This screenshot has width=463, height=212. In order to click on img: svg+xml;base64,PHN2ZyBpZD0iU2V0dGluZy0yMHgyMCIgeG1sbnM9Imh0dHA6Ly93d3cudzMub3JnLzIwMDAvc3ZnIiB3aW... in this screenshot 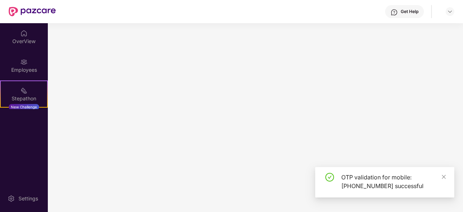, I will do `click(11, 198)`.